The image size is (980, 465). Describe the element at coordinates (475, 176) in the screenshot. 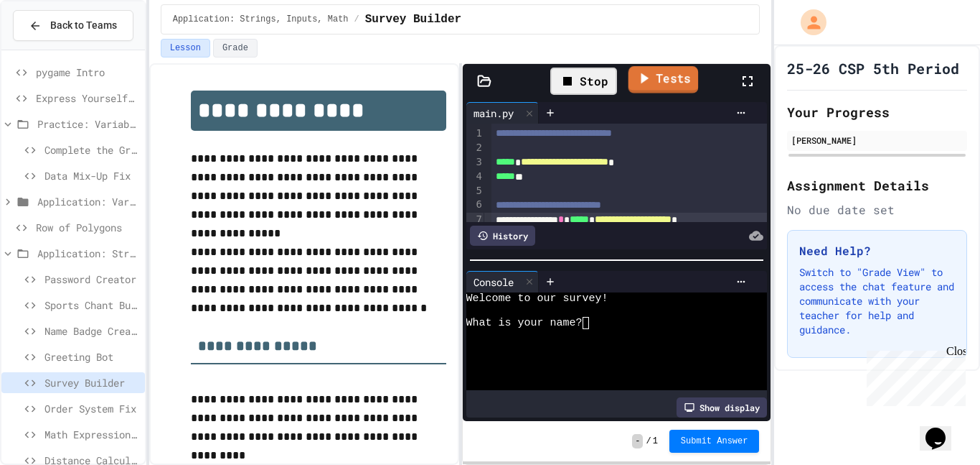

I see `div: 4` at that location.